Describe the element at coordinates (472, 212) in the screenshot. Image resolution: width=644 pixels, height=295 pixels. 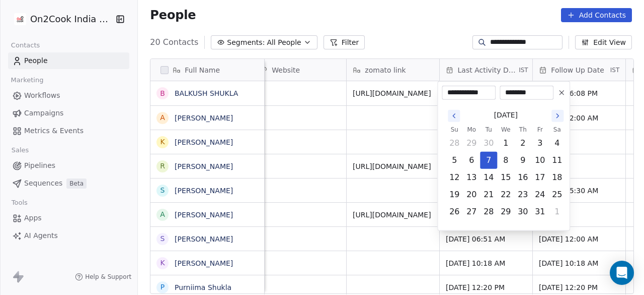
I see `button: Monday, October 27th, 2025` at that location.